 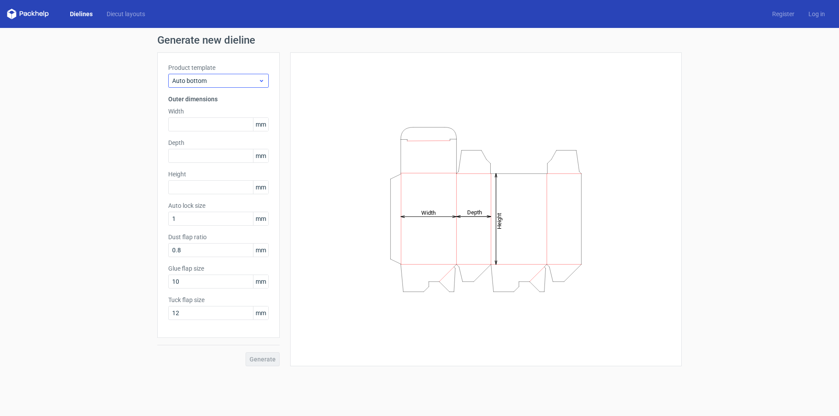 What do you see at coordinates (218, 300) in the screenshot?
I see `label: Tuck flap size` at bounding box center [218, 300].